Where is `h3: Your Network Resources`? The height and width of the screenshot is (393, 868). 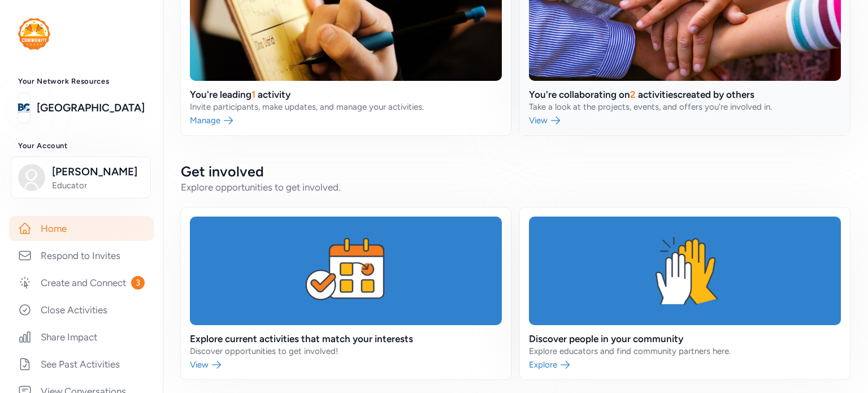
h3: Your Network Resources is located at coordinates (81, 82).